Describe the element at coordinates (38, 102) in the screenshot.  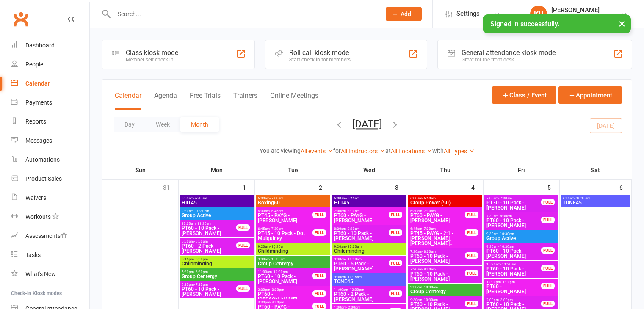
I see `div: Payments` at that location.